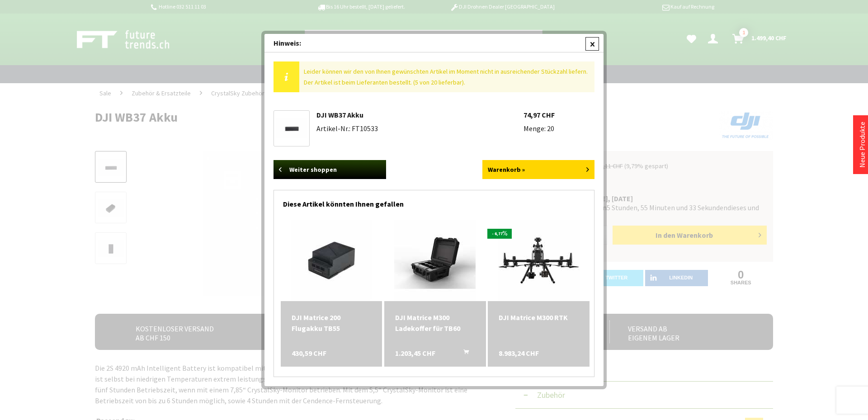  Describe the element at coordinates (291, 128) in the screenshot. I see `img: DJI WB37 Akku` at that location.